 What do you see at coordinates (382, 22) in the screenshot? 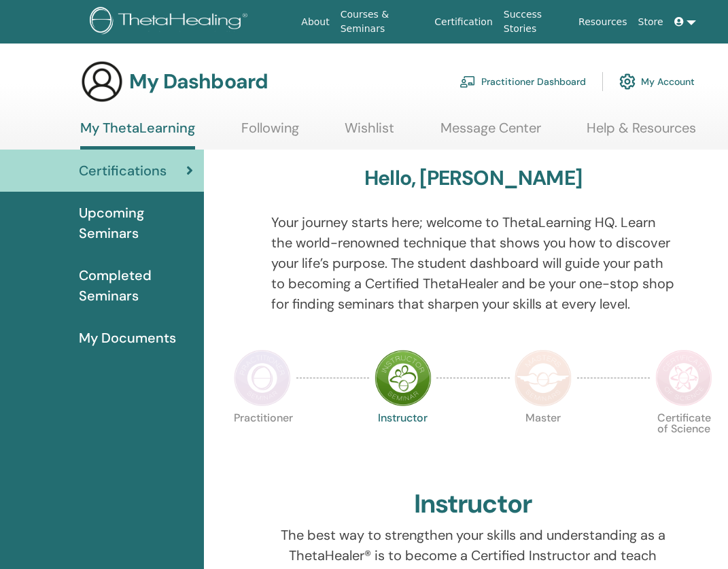
I see `a: Courses & Seminars` at bounding box center [382, 22].